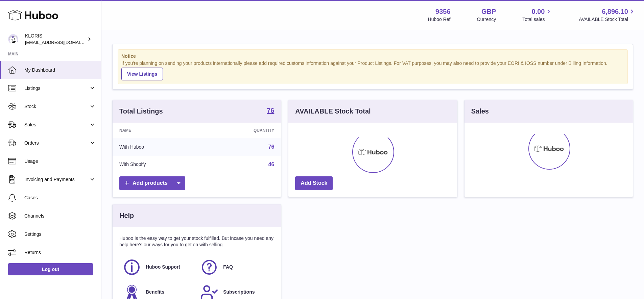 This screenshot has height=299, width=644. What do you see at coordinates (608, 15) in the screenshot?
I see `a: 6,896.10 AVAILABLE Stock Total` at bounding box center [608, 15].